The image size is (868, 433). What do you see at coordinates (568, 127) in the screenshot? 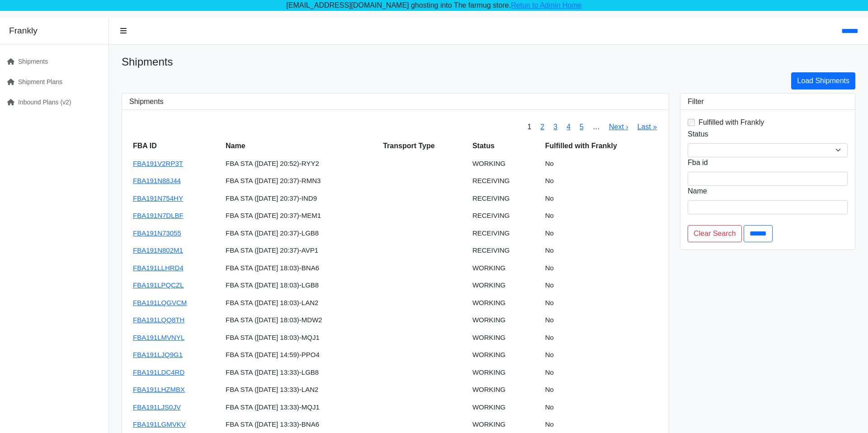
I see `a: 4` at bounding box center [568, 127].